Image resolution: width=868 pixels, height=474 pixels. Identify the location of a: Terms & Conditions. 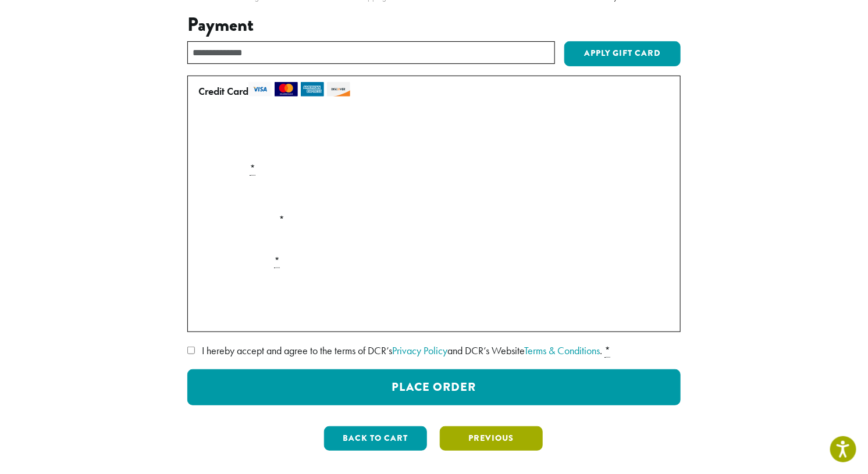
(562, 351).